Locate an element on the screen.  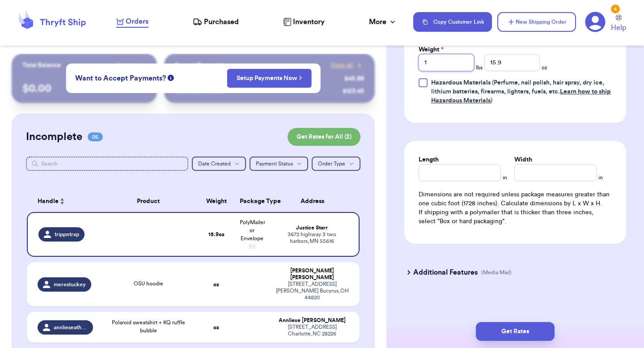
div: 3672 highway 3 two harbors , MN 55616 is located at coordinates (312, 238).